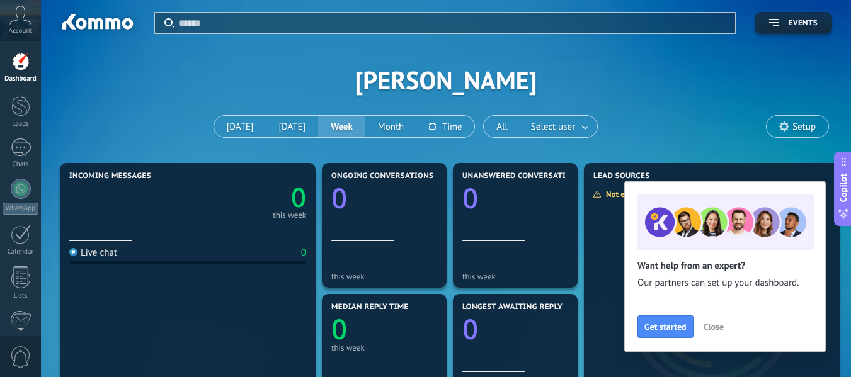  Describe the element at coordinates (21, 252) in the screenshot. I see `div: Calendar` at that location.